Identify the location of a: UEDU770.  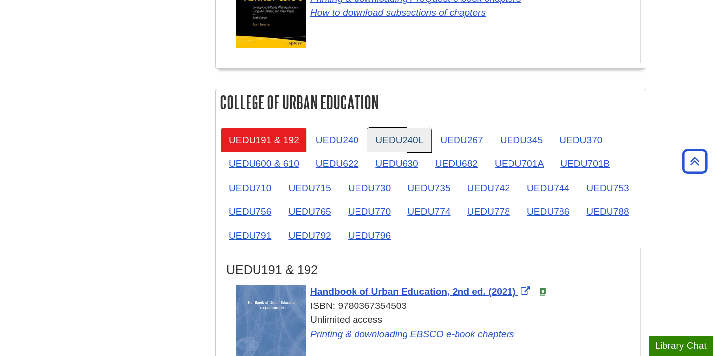
(369, 211).